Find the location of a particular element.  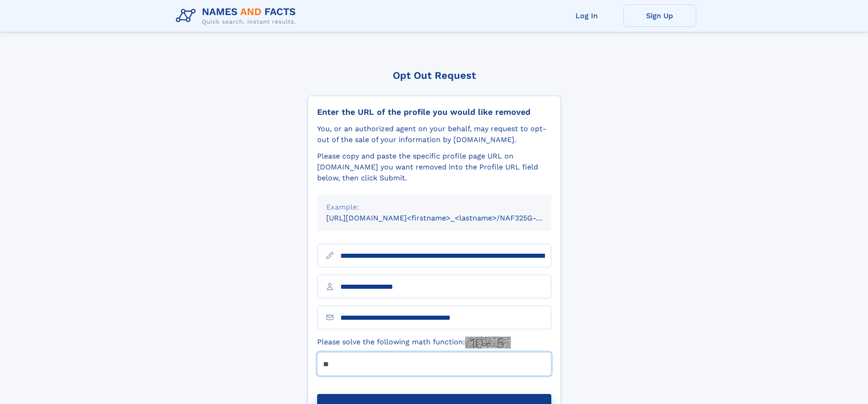

div: Enter the URL of the profile you would like removed is located at coordinates (434, 112).